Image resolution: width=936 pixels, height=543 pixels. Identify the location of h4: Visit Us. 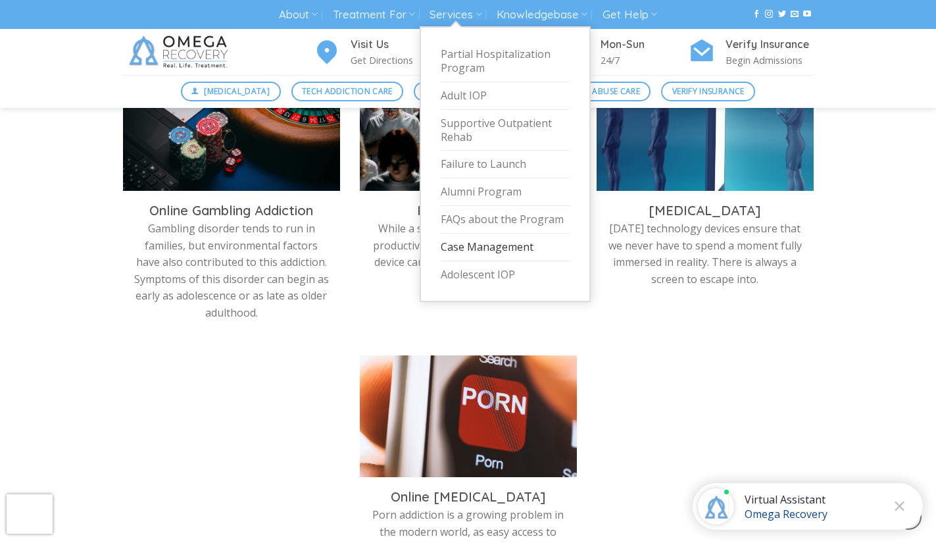
(395, 45).